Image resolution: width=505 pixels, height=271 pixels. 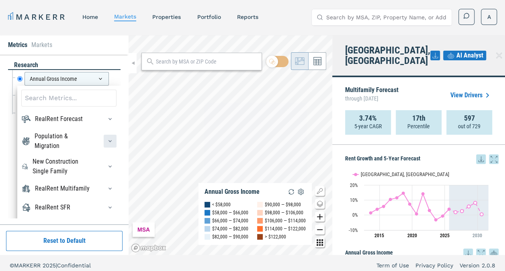 What do you see at coordinates (69, 141) in the screenshot?
I see `div: Population & MigrationPopulation & Migration` at bounding box center [69, 141].